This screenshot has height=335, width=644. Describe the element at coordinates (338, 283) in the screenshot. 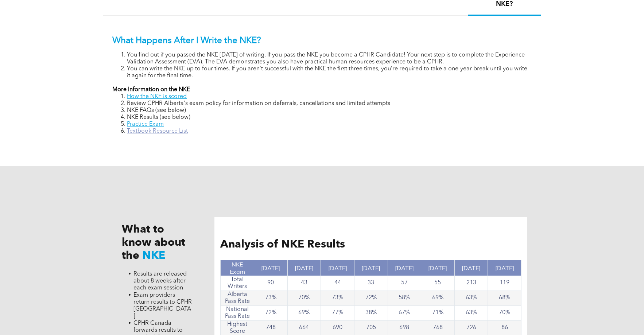

I see `td: 44` at that location.